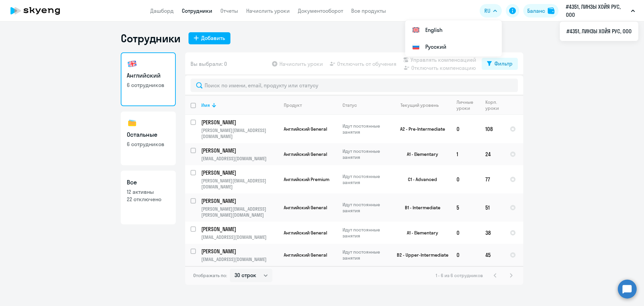  Describe the element at coordinates (492, 154) in the screenshot. I see `td: 24` at that location.